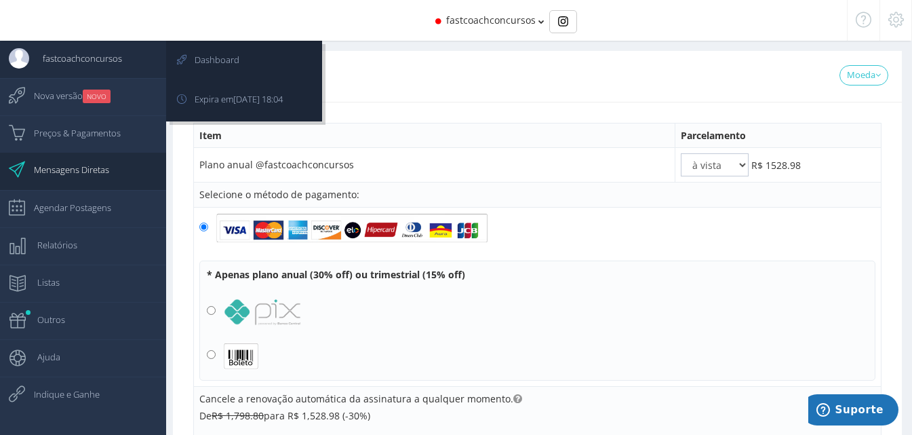  What do you see at coordinates (563, 22) in the screenshot?
I see `div: Basic example` at bounding box center [563, 22].